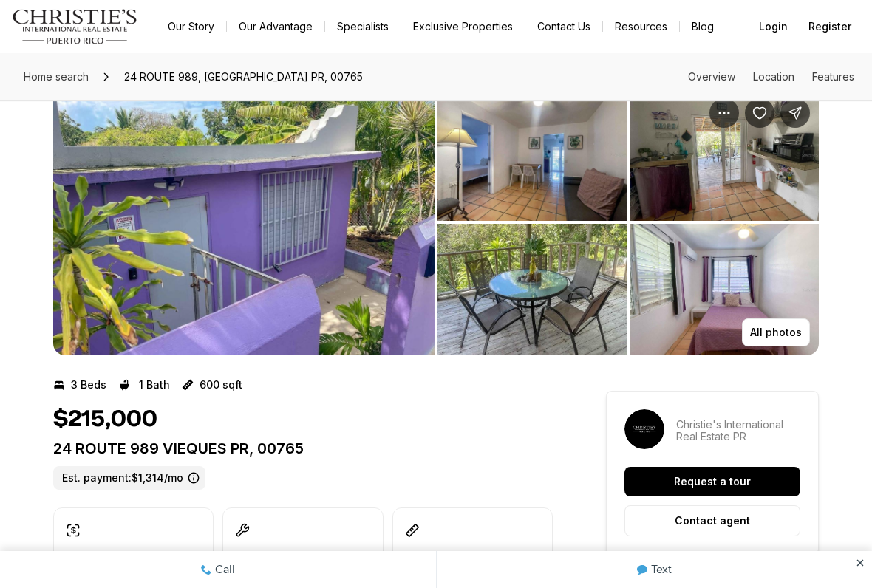 The image size is (872, 588). What do you see at coordinates (776, 332) in the screenshot?
I see `button: All photos` at bounding box center [776, 332].